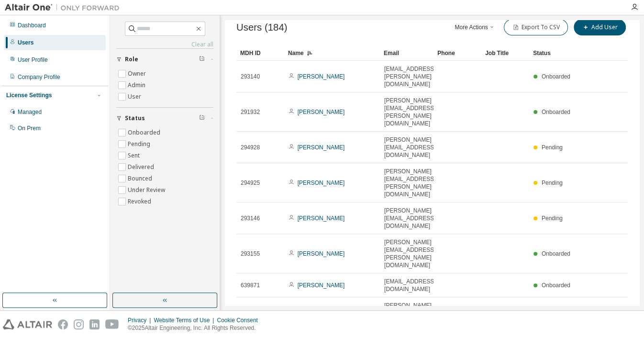 The image size is (644, 338). I want to click on div: Website Terms of Use, so click(185, 321).